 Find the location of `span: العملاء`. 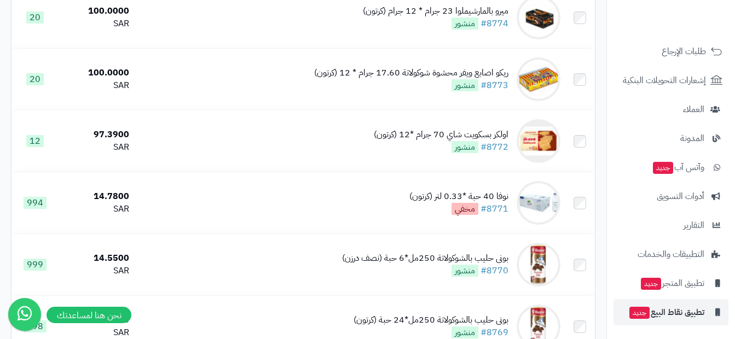

span: العملاء is located at coordinates (693, 109).